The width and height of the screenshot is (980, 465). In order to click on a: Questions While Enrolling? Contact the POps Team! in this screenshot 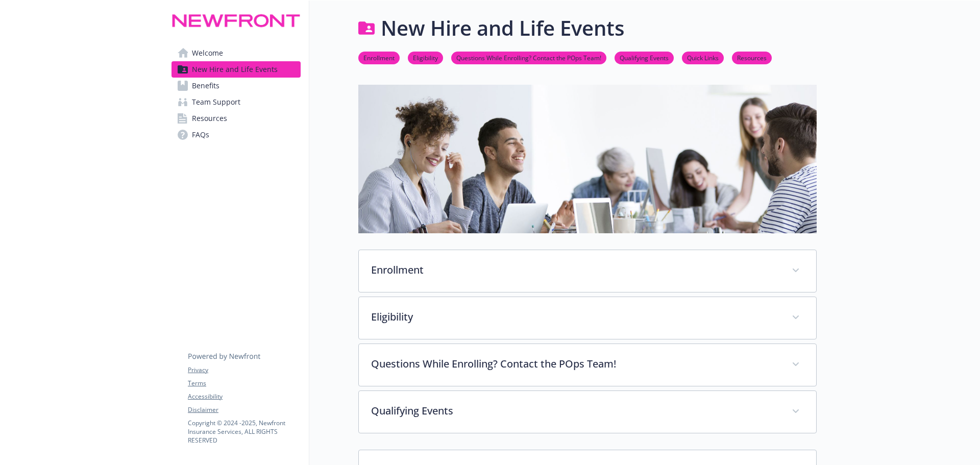, I will do `click(528, 57)`.